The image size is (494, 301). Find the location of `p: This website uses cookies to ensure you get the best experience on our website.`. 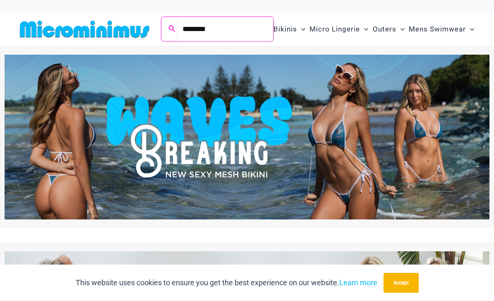

p: This website uses cookies to ensure you get the best experience on our website. is located at coordinates (227, 283).